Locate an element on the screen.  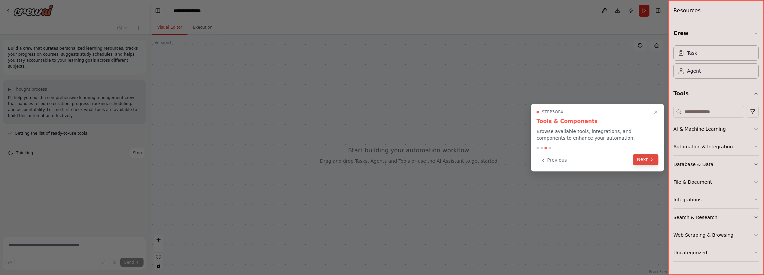
button: Next is located at coordinates (645, 159).